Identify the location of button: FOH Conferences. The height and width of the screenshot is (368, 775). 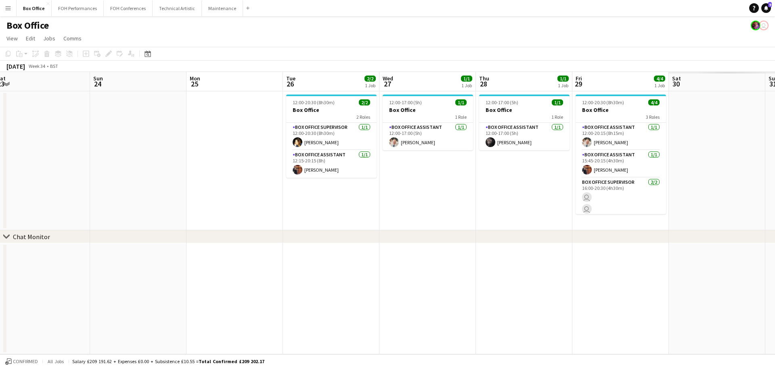
(128, 8).